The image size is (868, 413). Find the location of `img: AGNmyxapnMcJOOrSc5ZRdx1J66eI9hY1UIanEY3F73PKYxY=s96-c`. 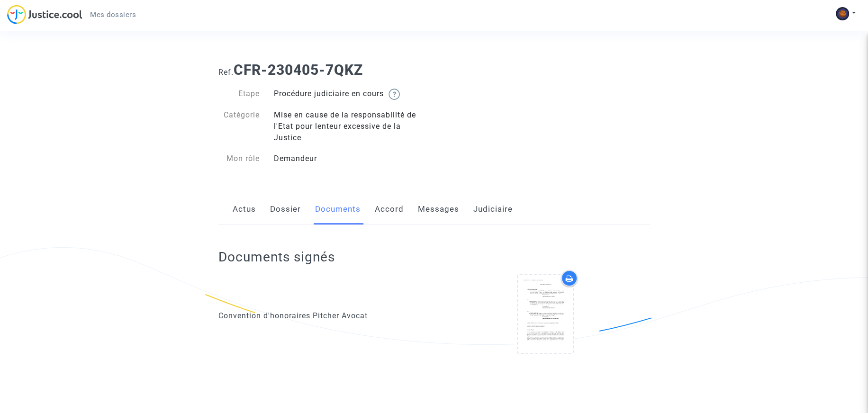

img: AGNmyxapnMcJOOrSc5ZRdx1J66eI9hY1UIanEY3F73PKYxY=s96-c is located at coordinates (842, 14).